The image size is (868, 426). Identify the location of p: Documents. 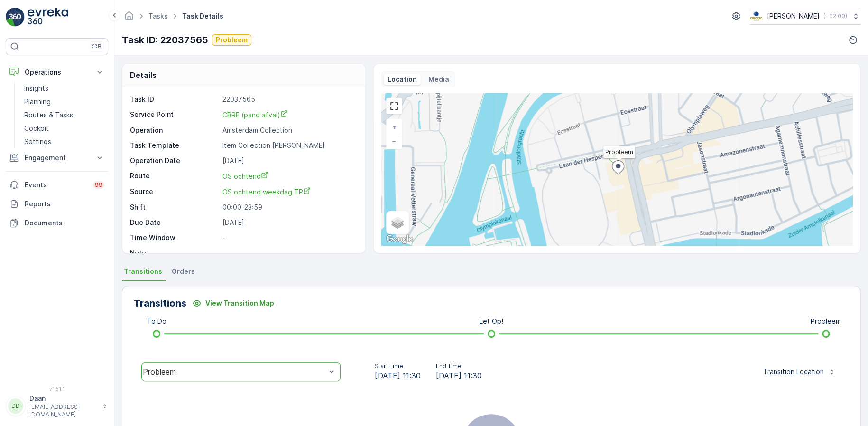
(64, 223).